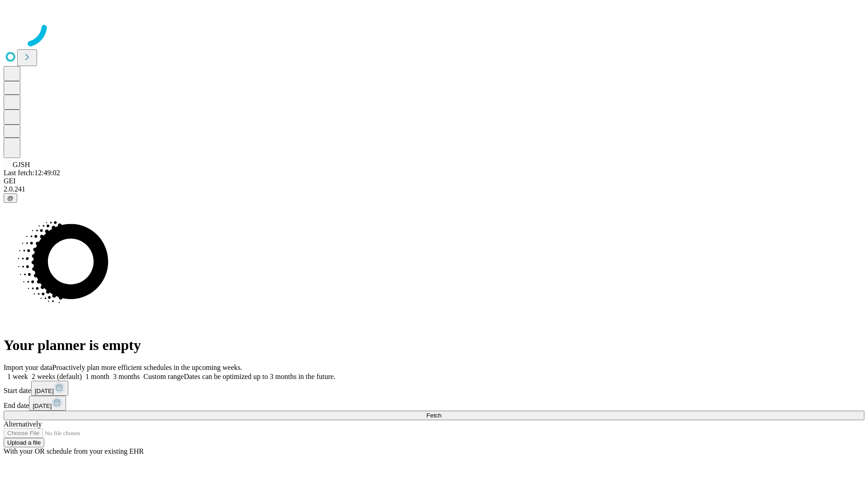  What do you see at coordinates (434, 388) in the screenshot?
I see `div: Start date` at bounding box center [434, 388].